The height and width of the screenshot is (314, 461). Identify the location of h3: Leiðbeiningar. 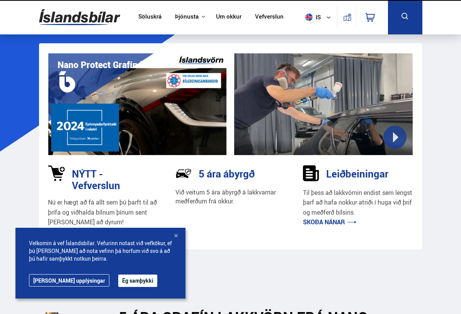
(357, 174).